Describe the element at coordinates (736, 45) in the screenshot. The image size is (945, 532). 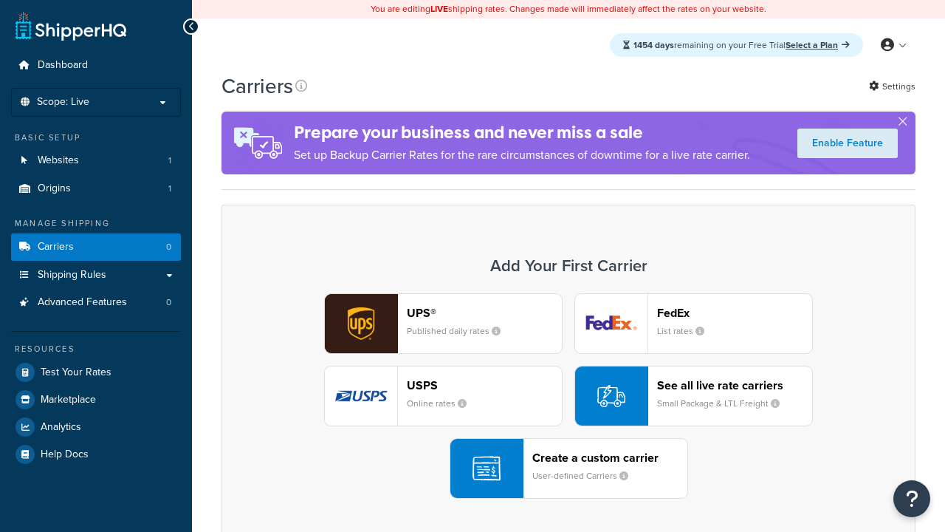
I see `div: remaining on your Free Trial` at that location.